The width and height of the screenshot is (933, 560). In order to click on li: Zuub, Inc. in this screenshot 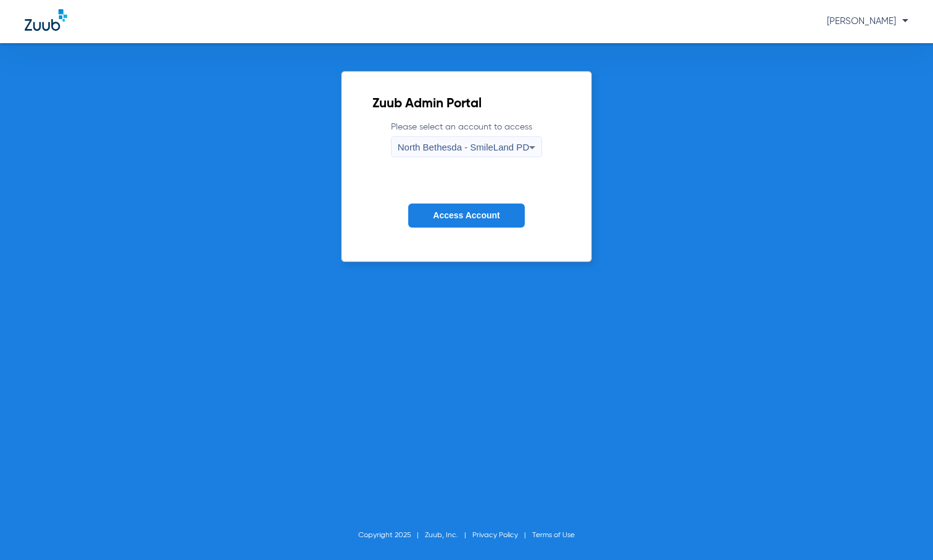, I will do `click(449, 536)`.